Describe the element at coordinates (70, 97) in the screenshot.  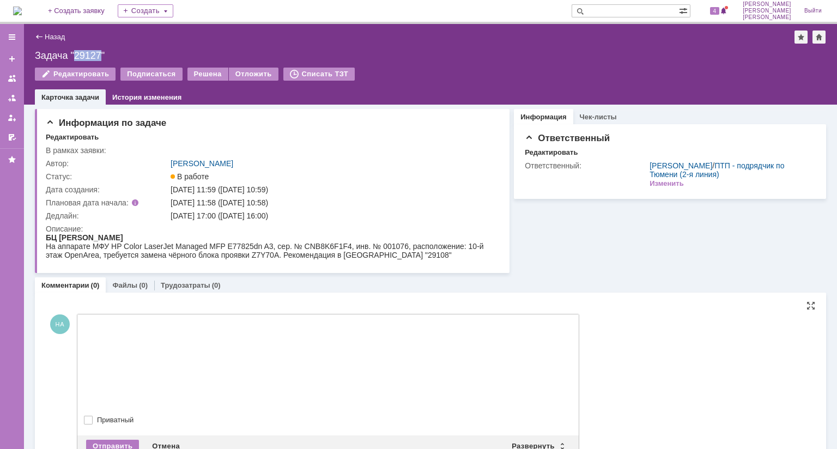
I see `a: Карточка задачи` at that location.